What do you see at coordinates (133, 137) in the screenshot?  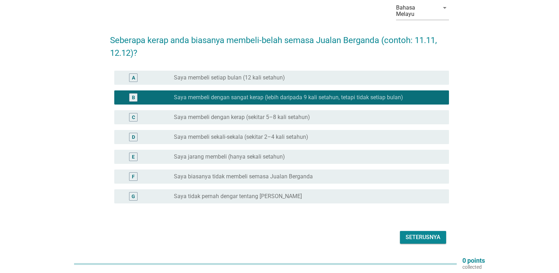 I see `div: D` at bounding box center [133, 137].